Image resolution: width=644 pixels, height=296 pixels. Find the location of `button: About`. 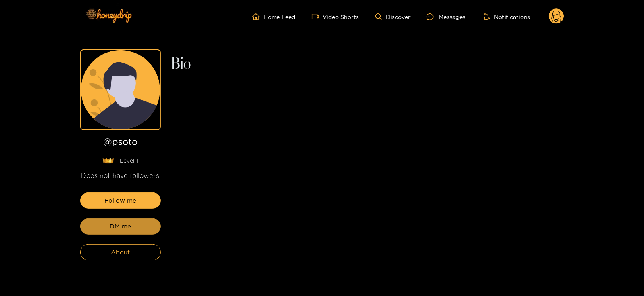

button: About is located at coordinates (121, 252).